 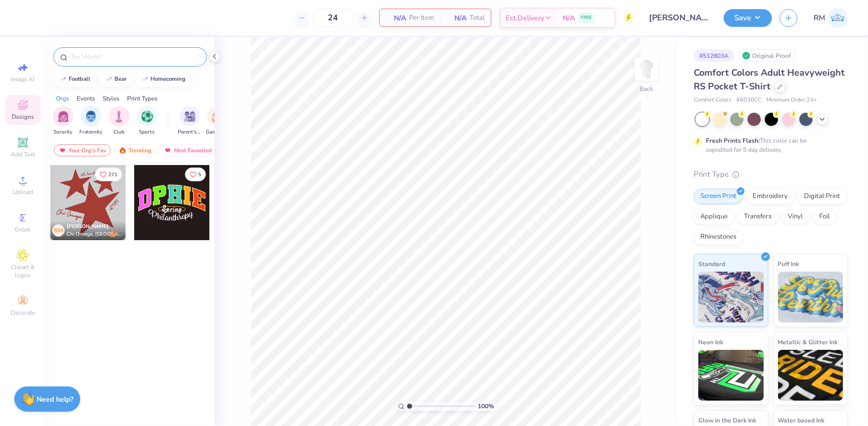 I want to click on div: Trending, so click(x=135, y=151).